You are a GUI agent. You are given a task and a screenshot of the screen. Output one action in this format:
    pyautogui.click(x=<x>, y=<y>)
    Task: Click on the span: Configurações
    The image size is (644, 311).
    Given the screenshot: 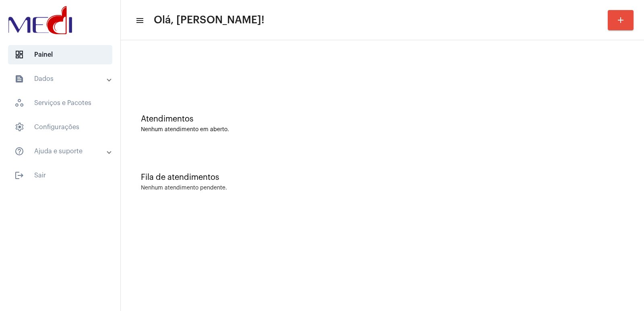 What is the action you would take?
    pyautogui.click(x=60, y=127)
    